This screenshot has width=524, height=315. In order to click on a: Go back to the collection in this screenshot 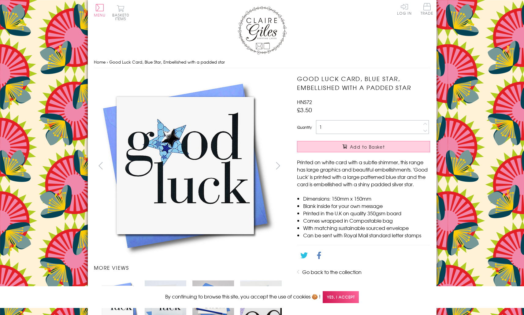, I will do `click(332, 272)`.